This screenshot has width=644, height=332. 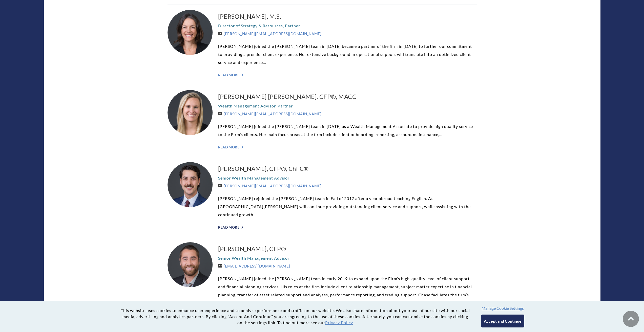 What do you see at coordinates (295, 317) in the screenshot?
I see `p: This website uses cookies to enhance user experience and to analyze performance and traffic on ou...` at bounding box center [295, 317].